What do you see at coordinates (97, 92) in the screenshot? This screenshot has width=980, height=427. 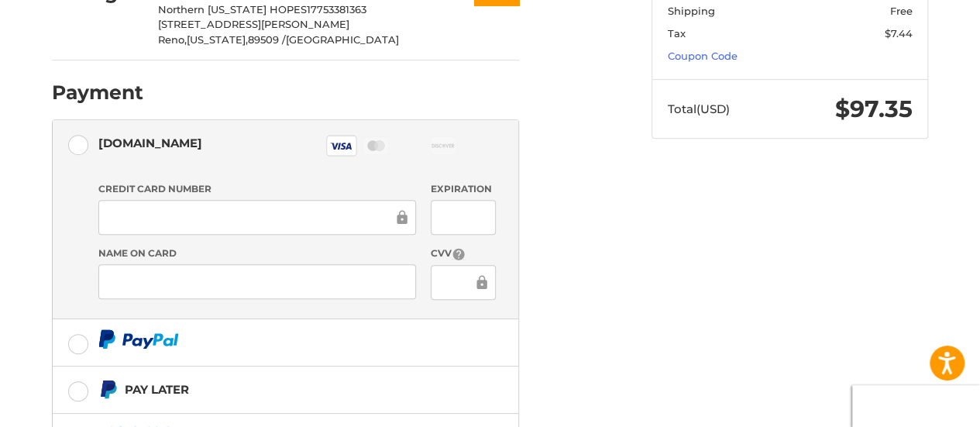 I see `h2: Payment` at bounding box center [97, 92].